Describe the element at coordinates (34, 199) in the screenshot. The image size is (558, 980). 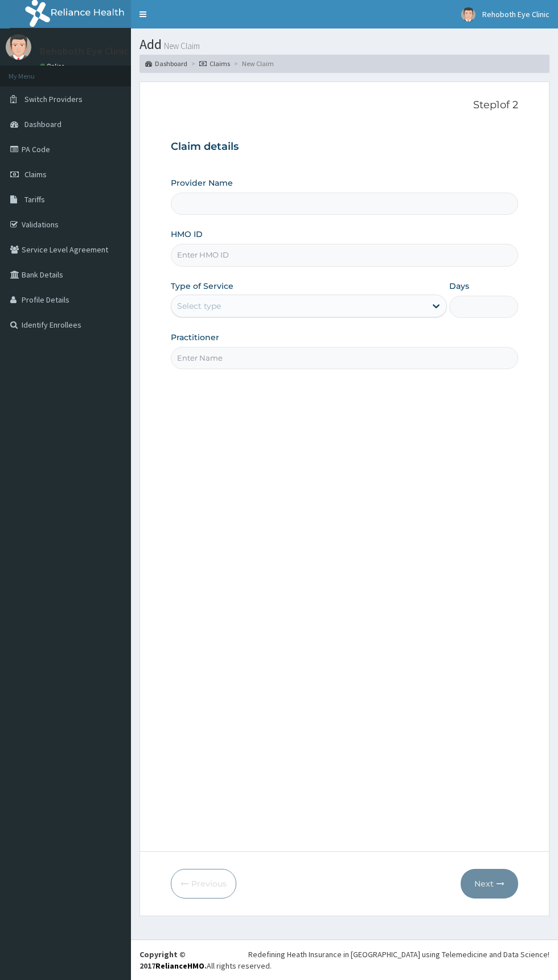
I see `span: Tariffs` at that location.